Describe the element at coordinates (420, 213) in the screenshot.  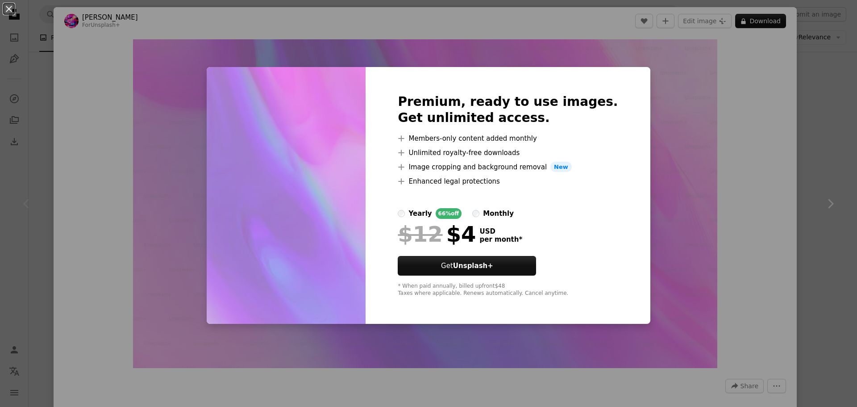
I see `div: yearly` at that location.